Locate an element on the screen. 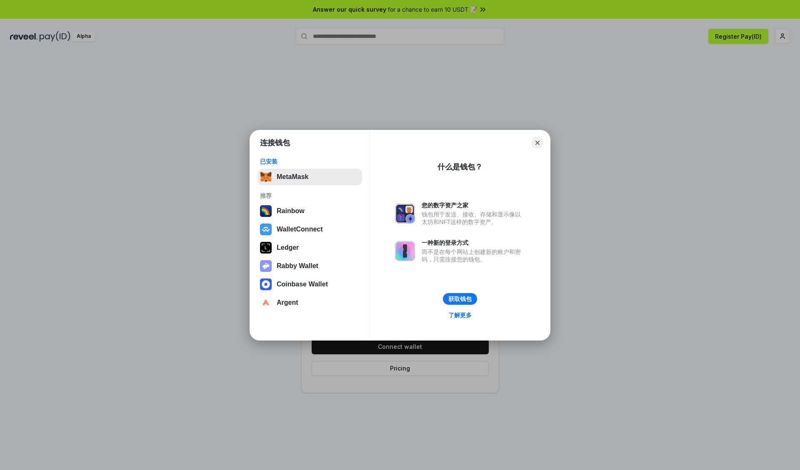  div: Rainbow is located at coordinates (290, 211).